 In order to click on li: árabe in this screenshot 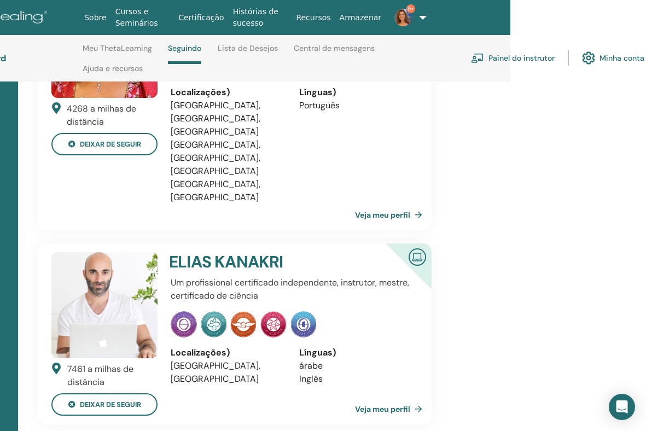, I will do `click(355, 366)`.